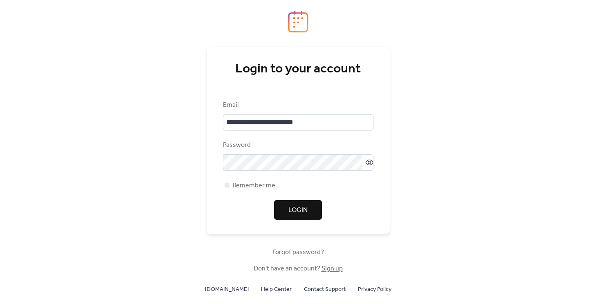 This screenshot has height=304, width=596. Describe the element at coordinates (332, 268) in the screenshot. I see `a: Sign up` at that location.